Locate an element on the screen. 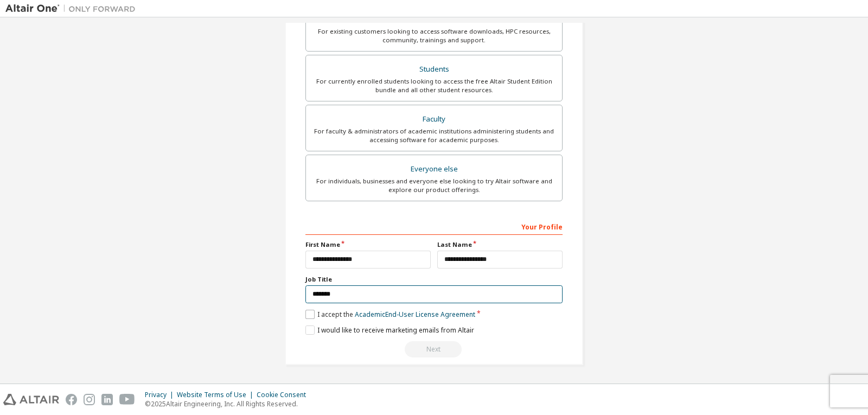 The image size is (868, 415). div: For individuals, businesses and everyone else looking to try Altair software and explore our prod... is located at coordinates (434, 186).